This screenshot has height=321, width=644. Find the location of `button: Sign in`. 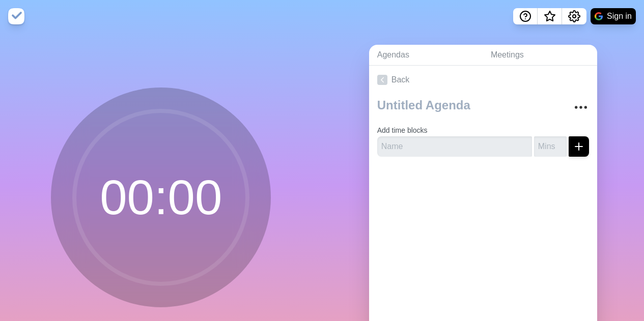

button: Sign in is located at coordinates (613, 16).